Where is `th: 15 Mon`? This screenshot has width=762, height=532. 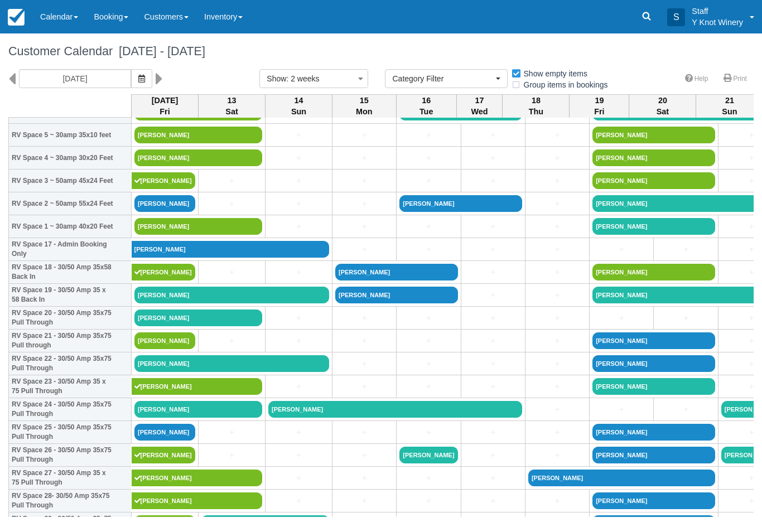 th: 15 Mon is located at coordinates (364, 106).